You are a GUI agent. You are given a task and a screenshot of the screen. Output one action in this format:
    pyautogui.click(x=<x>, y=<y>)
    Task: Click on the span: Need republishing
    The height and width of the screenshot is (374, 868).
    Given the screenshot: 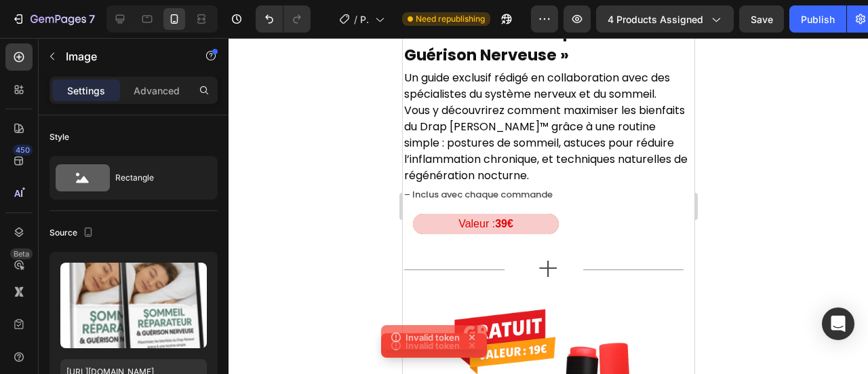 What is the action you would take?
    pyautogui.click(x=450, y=19)
    